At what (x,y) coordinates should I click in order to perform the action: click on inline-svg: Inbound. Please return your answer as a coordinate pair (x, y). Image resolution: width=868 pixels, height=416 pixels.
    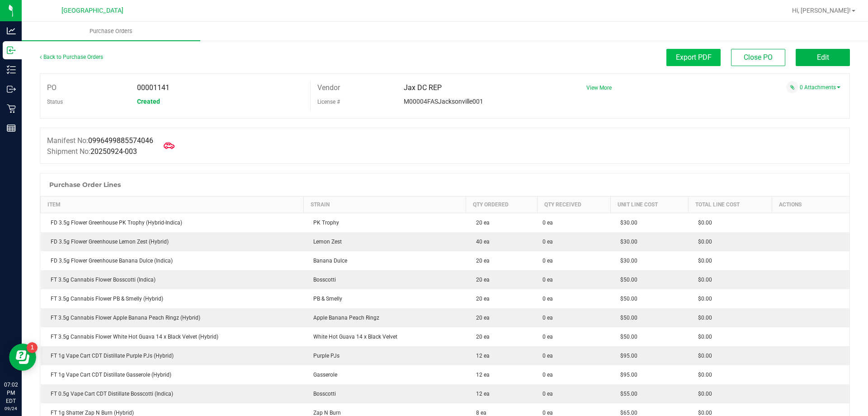
    Looking at the image, I should click on (11, 50).